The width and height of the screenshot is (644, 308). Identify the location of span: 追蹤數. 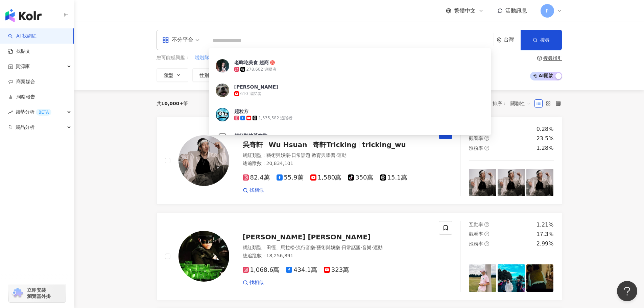
(242, 75).